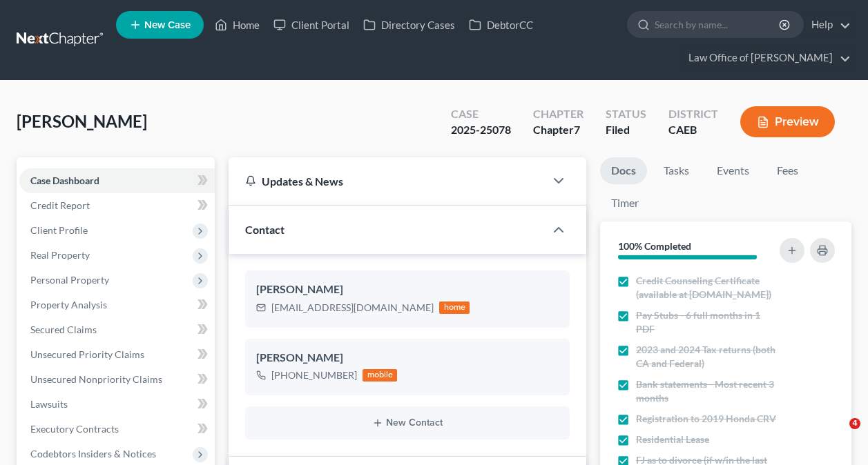 This screenshot has width=868, height=465. I want to click on span: Contact, so click(264, 229).